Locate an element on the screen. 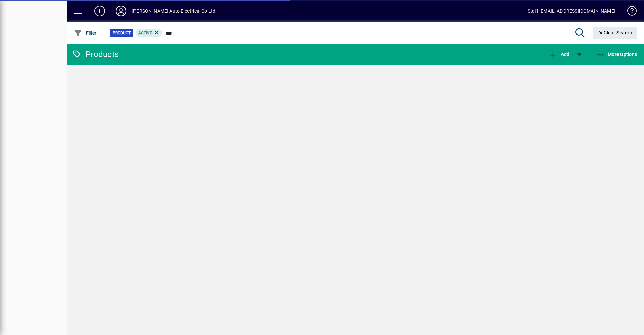  span: More Options is located at coordinates (617, 54).